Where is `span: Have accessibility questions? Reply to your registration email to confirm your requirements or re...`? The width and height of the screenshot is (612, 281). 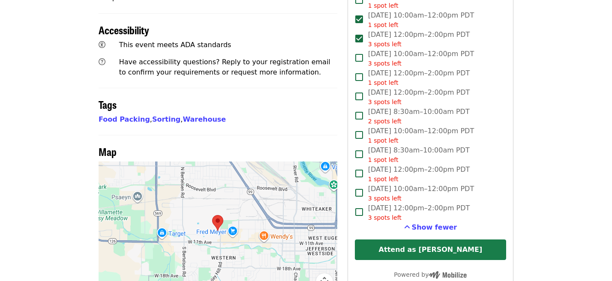 span: Have accessibility questions? Reply to your registration email to confirm your requirements or re... is located at coordinates (225, 67).